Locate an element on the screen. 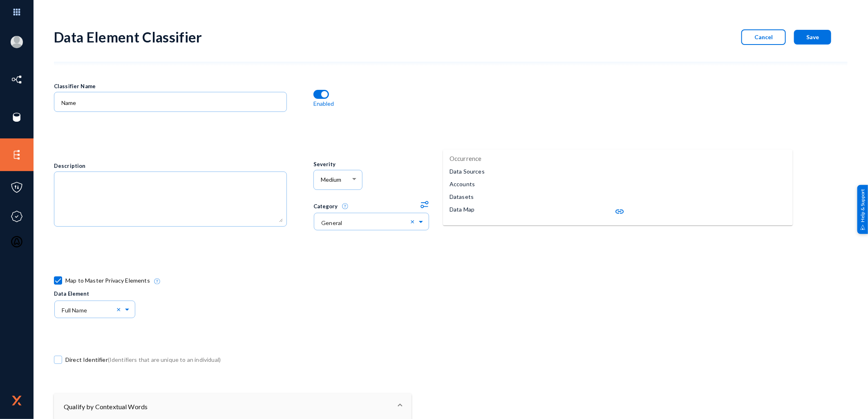 This screenshot has height=419, width=868. p: Accounts is located at coordinates (462, 184).